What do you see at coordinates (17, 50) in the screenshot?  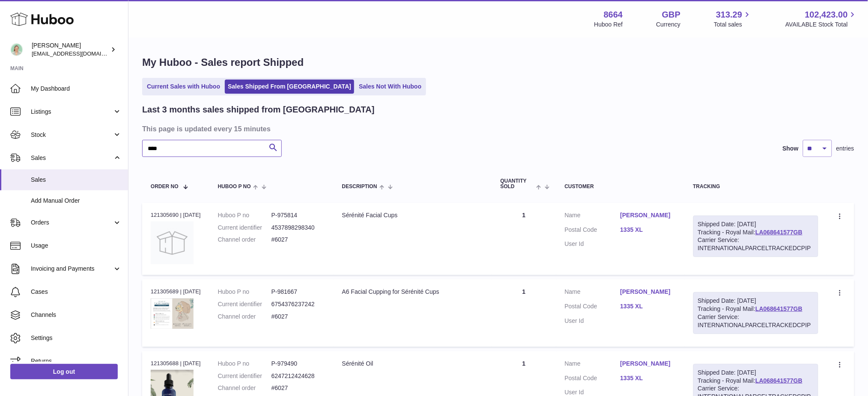 I see `img: internalAdmin-8664@internal.huboo.com` at bounding box center [17, 50].